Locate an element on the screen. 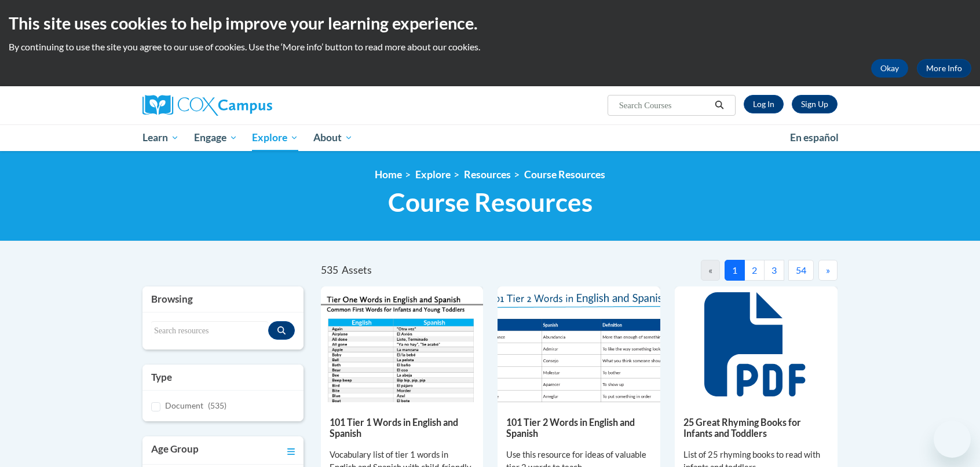 The width and height of the screenshot is (980, 467). span: 535 is located at coordinates (330, 269).